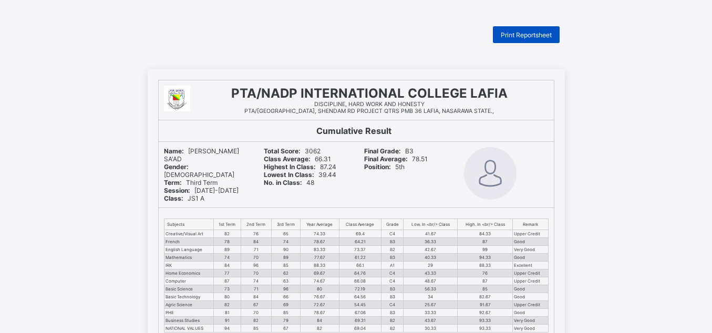 The image size is (712, 333). What do you see at coordinates (285, 321) in the screenshot?
I see `td: 79` at bounding box center [285, 321].